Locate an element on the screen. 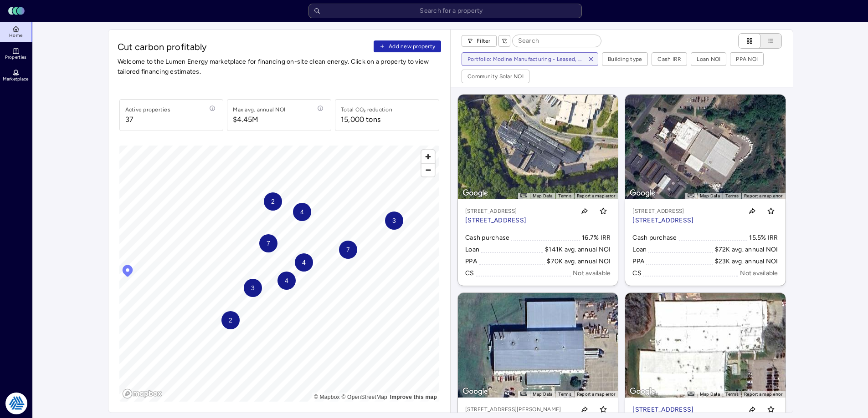  a: Add new property is located at coordinates (407, 47).